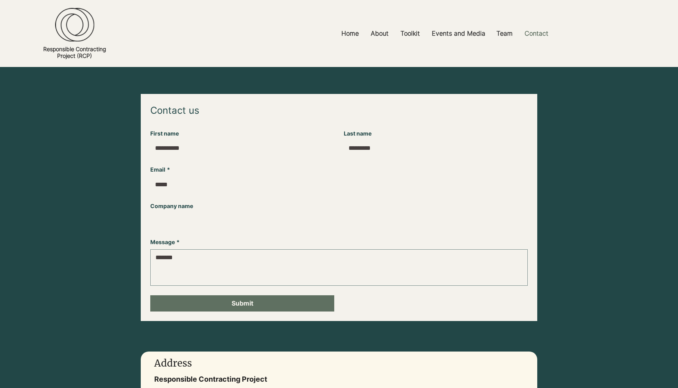 The image size is (678, 388). I want to click on label: Email, so click(160, 170).